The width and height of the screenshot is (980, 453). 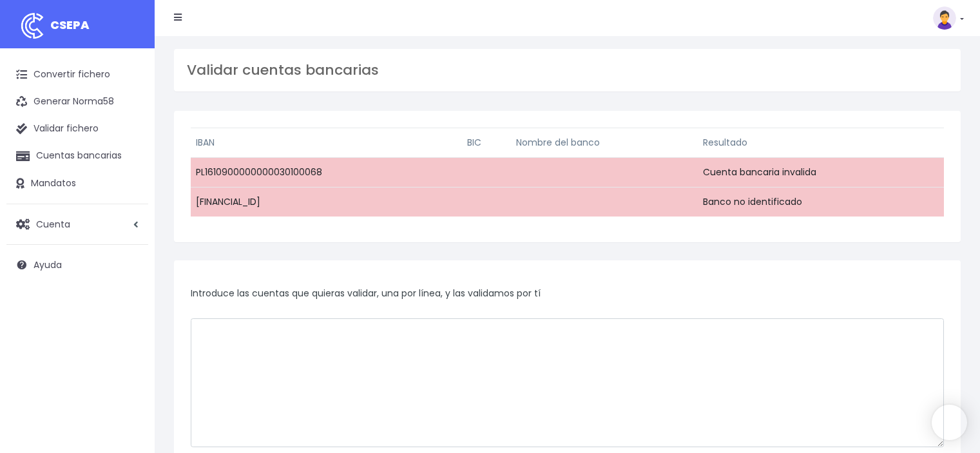 I want to click on h3: Validar cuentas bancarias, so click(x=567, y=70).